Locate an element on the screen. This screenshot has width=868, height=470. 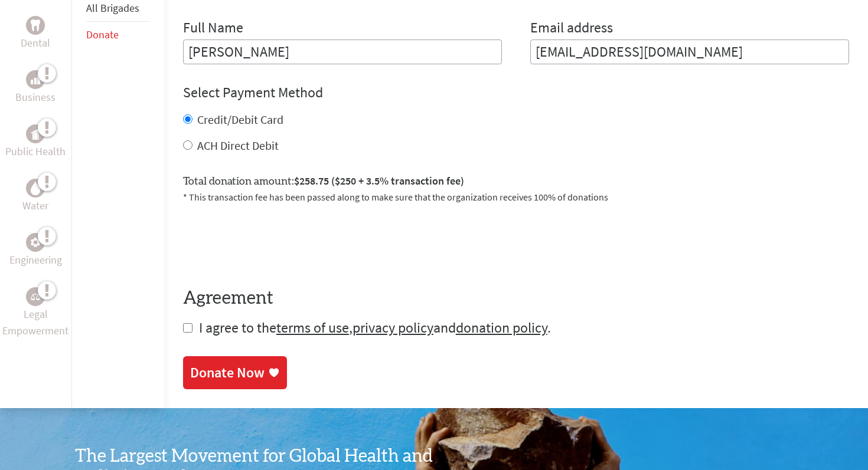
img: Public Health is located at coordinates (36, 134).